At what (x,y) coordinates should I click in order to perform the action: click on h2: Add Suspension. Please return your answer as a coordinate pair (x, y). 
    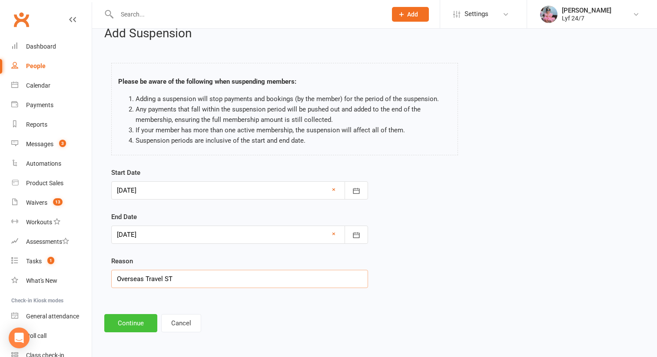
    Looking at the image, I should click on (374, 33).